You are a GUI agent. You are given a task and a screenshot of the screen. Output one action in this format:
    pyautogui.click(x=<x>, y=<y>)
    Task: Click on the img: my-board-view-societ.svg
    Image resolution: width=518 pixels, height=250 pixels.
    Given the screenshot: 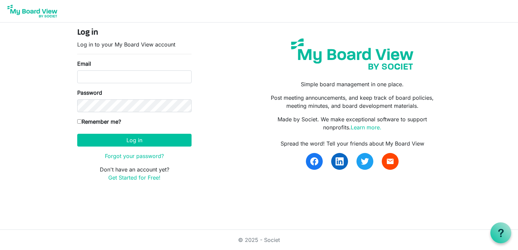 What is the action you would take?
    pyautogui.click(x=352, y=54)
    